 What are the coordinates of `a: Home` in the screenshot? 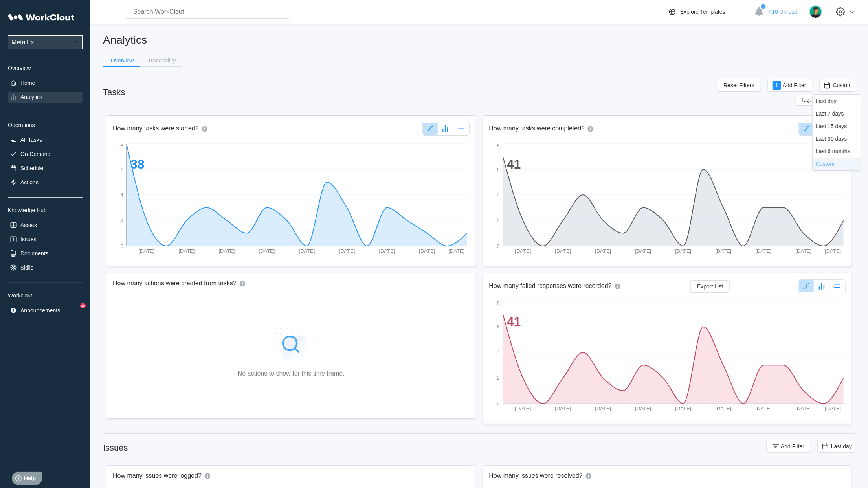 It's located at (45, 83).